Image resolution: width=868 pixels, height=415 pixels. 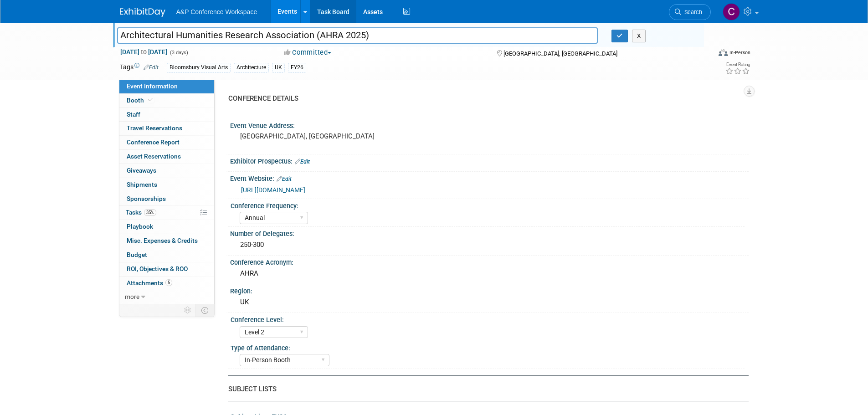 I want to click on a: Giveaways, so click(x=167, y=171).